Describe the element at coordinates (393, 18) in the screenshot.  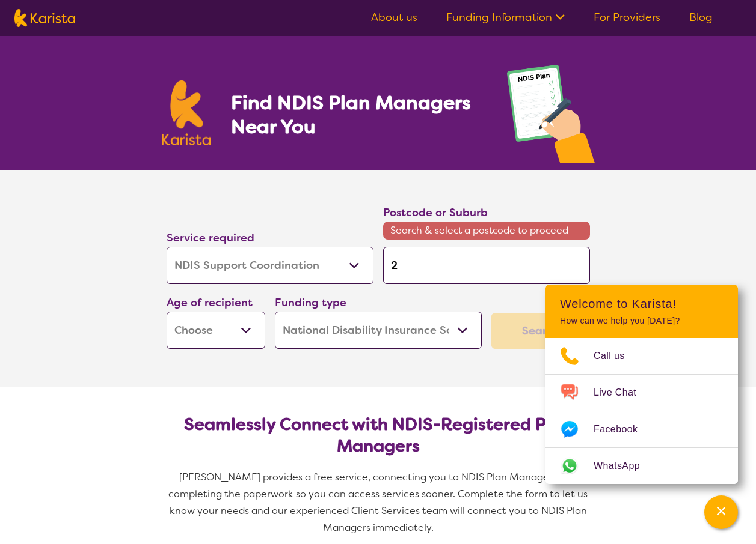
I see `a: About us` at that location.